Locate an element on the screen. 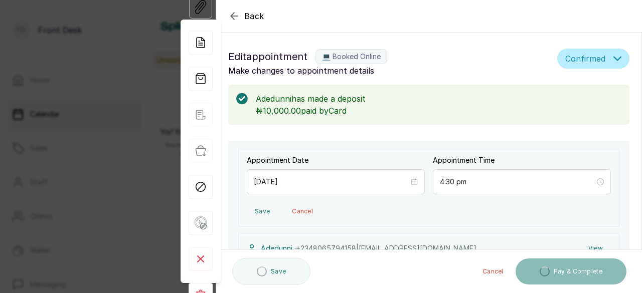 Image resolution: width=642 pixels, height=293 pixels. span: Edit appointment is located at coordinates (268, 57).